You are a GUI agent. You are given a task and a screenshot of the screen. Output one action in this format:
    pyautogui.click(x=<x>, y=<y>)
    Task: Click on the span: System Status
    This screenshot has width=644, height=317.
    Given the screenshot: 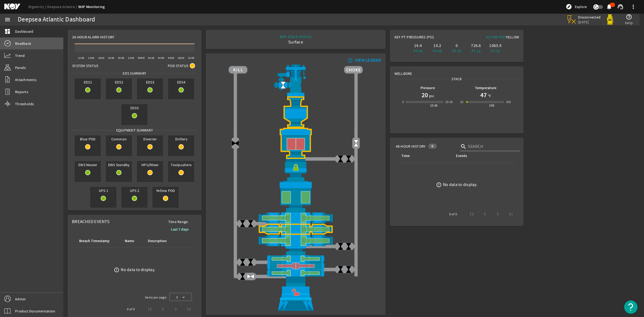 What is the action you would take?
    pyautogui.click(x=85, y=66)
    